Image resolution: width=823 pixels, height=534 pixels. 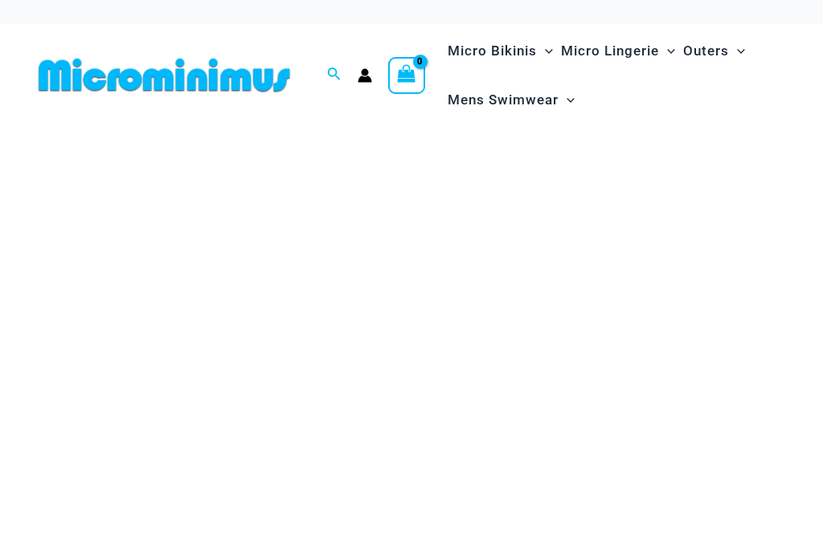 What do you see at coordinates (610, 51) in the screenshot?
I see `span: Micro Lingerie` at bounding box center [610, 51].